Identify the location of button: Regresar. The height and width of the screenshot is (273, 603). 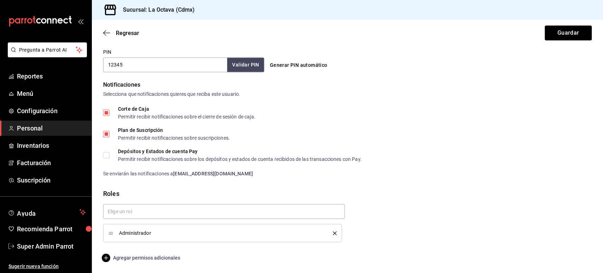
(121, 33).